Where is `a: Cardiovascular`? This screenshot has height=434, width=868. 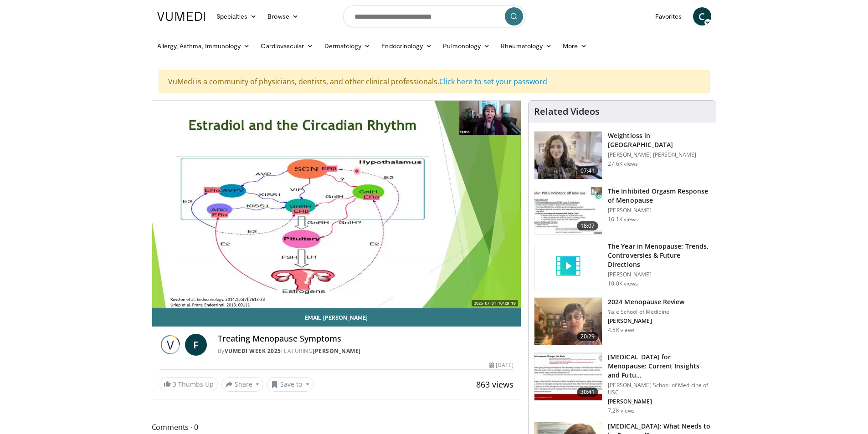 a: Cardiovascular is located at coordinates (286, 46).